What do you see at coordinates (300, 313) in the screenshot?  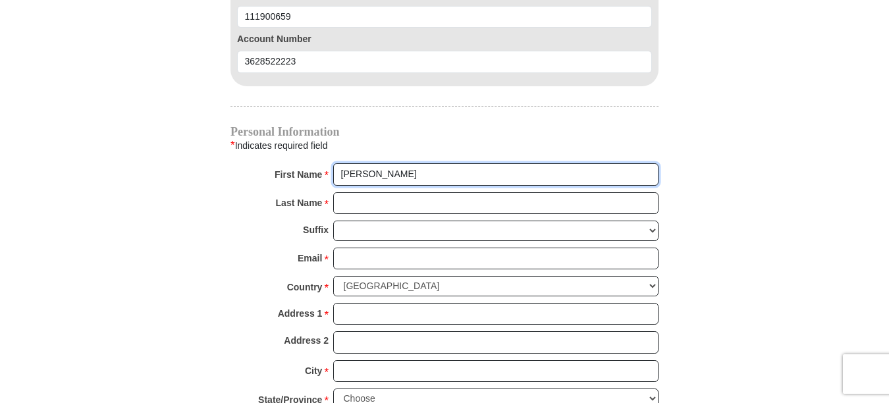 I see `strong: Address 1` at bounding box center [300, 313].